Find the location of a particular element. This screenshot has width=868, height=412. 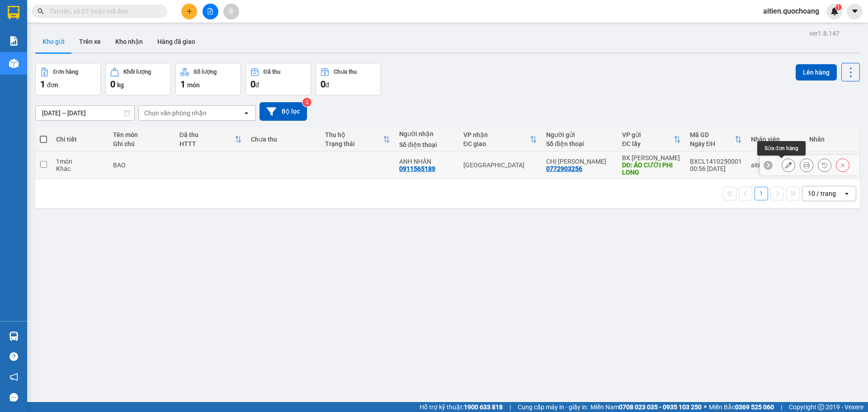

div: VP gửi is located at coordinates (648, 135).